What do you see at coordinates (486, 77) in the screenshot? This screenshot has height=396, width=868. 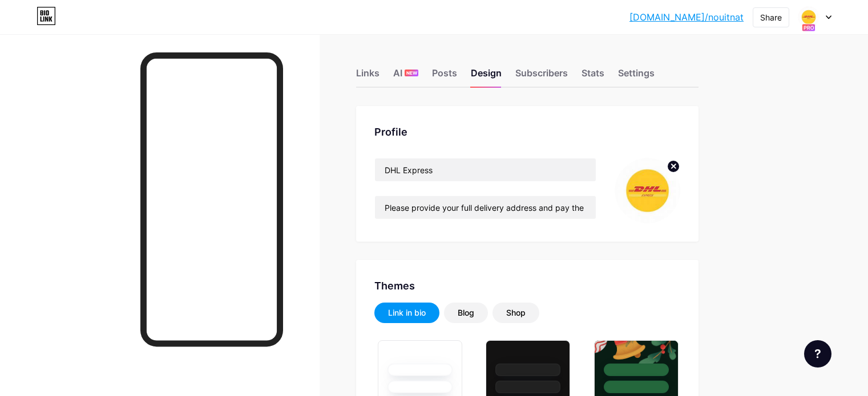 I see `div: Design` at bounding box center [486, 77].